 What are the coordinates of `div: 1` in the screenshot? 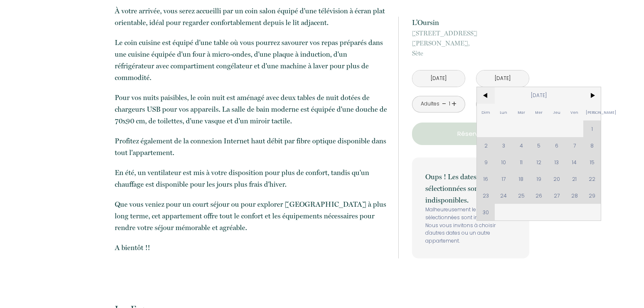 It's located at (449, 104).